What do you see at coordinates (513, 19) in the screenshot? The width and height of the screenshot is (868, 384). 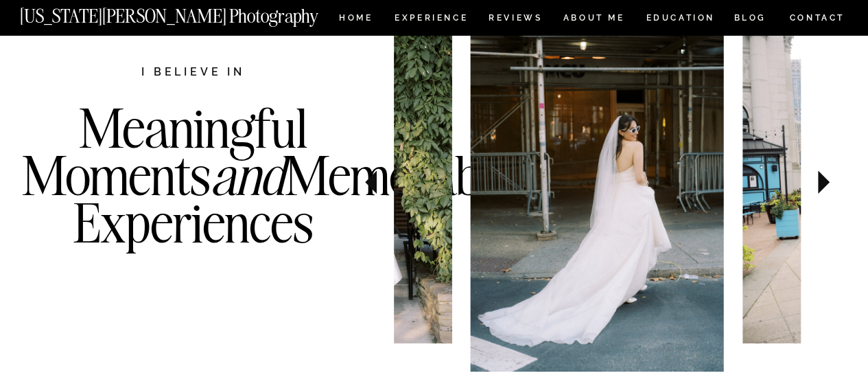 I see `a: REVIEWS` at bounding box center [513, 19].